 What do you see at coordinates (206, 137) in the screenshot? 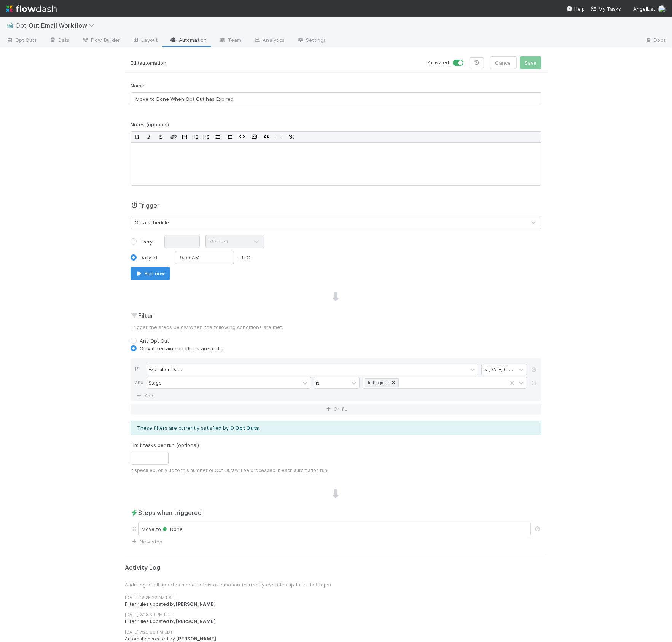
I see `button: H3` at bounding box center [206, 137].